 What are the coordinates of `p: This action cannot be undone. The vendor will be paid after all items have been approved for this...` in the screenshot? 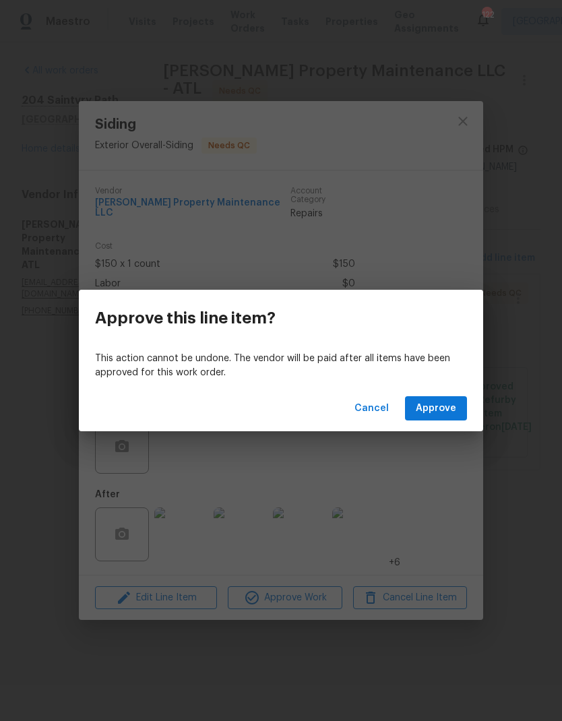 It's located at (281, 366).